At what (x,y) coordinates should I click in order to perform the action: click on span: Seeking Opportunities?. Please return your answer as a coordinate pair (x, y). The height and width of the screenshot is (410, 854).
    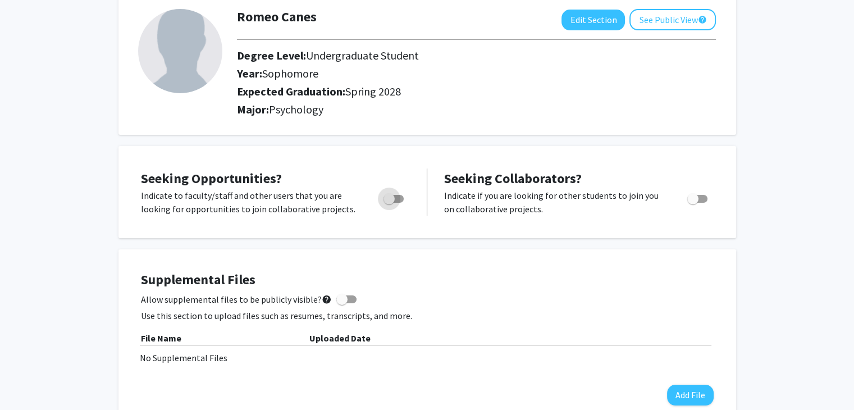
    Looking at the image, I should click on (211, 178).